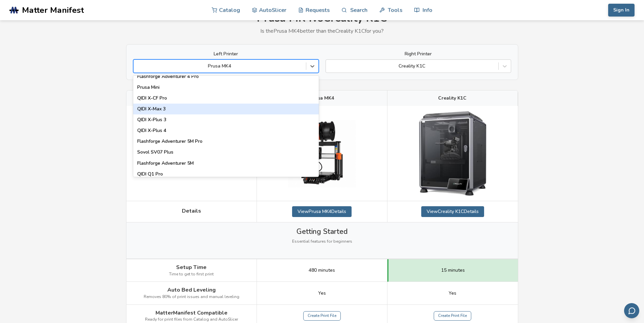  Describe the element at coordinates (322, 242) in the screenshot. I see `span: Essential features for beginners` at that location.